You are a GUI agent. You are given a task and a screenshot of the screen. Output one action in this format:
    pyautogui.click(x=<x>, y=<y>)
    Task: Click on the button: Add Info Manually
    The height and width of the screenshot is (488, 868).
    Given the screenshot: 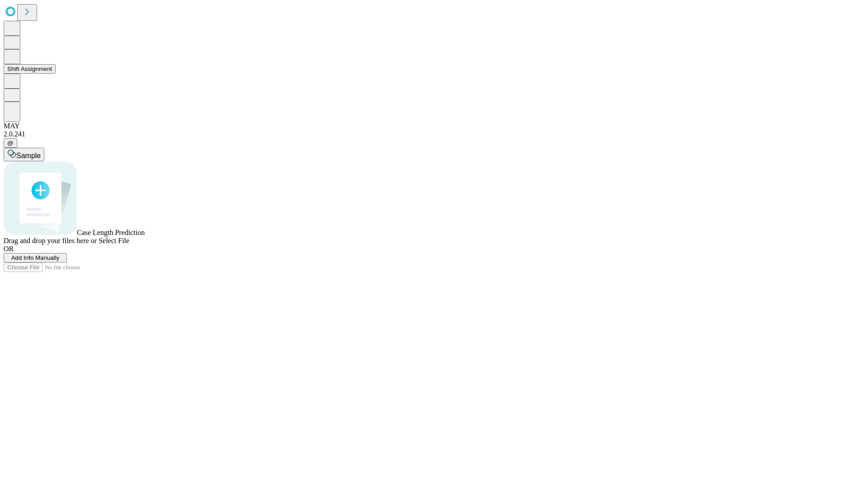 What is the action you would take?
    pyautogui.click(x=35, y=258)
    